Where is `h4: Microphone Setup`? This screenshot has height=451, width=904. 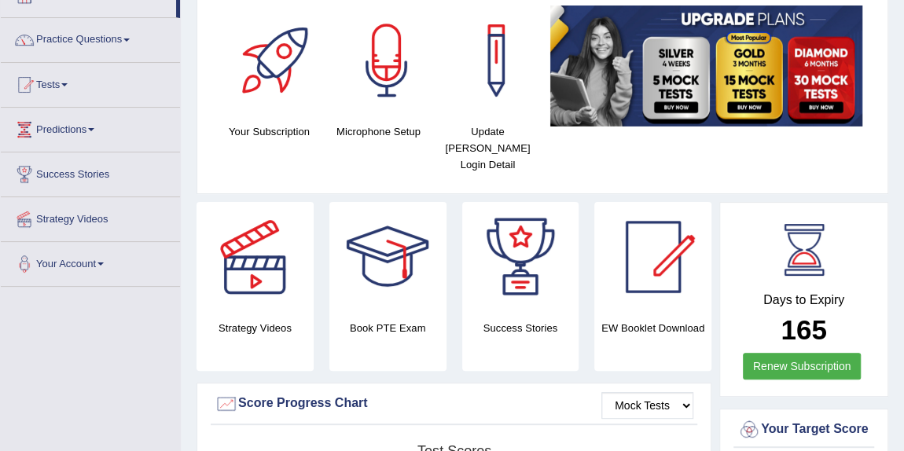
h4: Microphone Setup is located at coordinates (378, 131).